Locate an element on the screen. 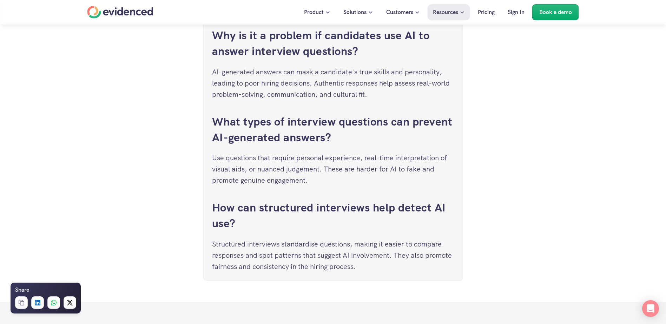 Image resolution: width=666 pixels, height=324 pixels. a: Why is it a problem if candidates use AI to answer interview questions? is located at coordinates (322, 43).